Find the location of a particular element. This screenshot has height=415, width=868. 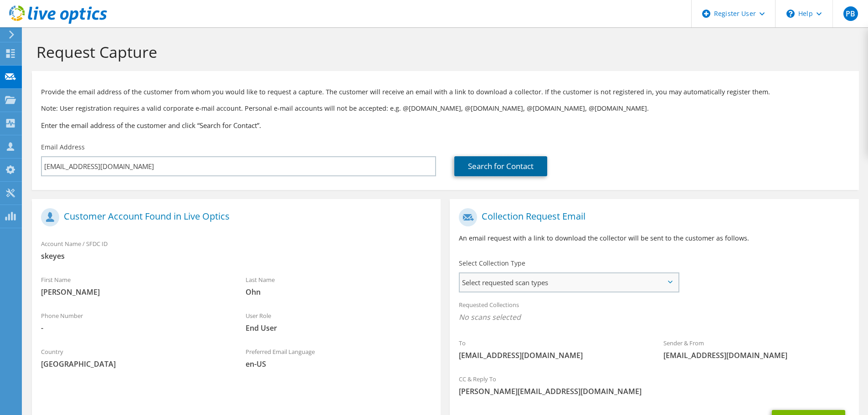

span: en-US is located at coordinates (339, 364).